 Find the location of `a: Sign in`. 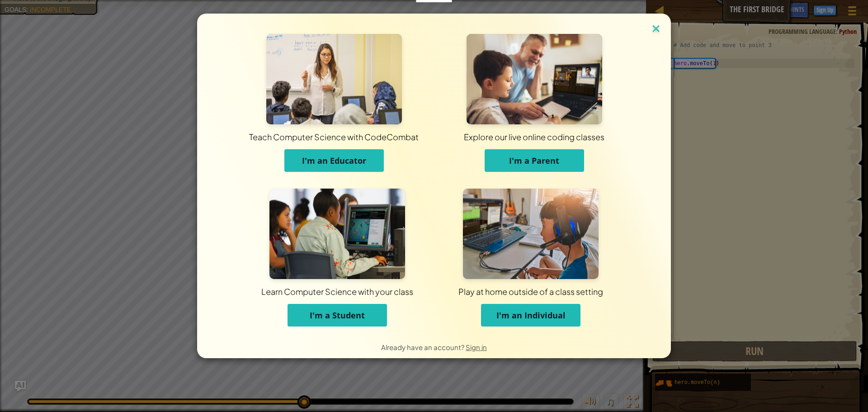

a: Sign in is located at coordinates (476, 348).